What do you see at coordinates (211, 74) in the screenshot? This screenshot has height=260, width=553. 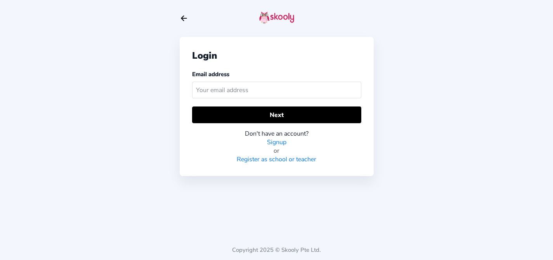 I see `label: Email address` at bounding box center [211, 74].